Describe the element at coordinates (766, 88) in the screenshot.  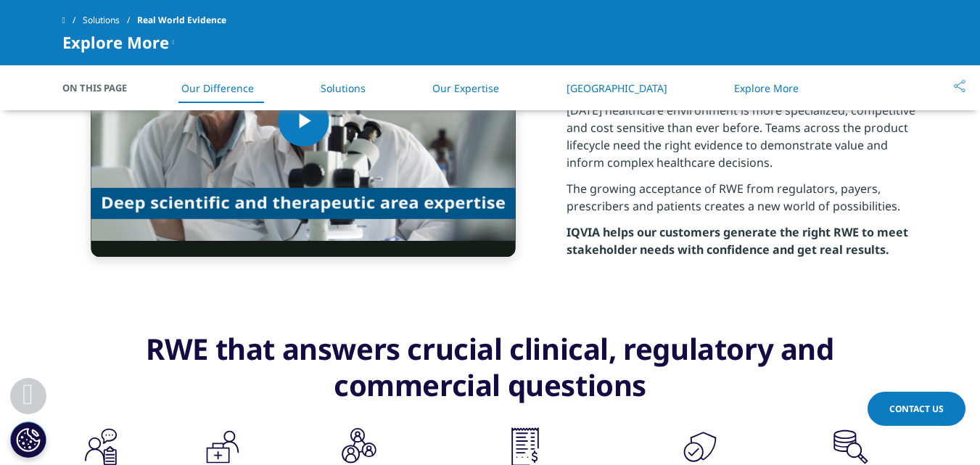
I see `a: Explore More` at that location.